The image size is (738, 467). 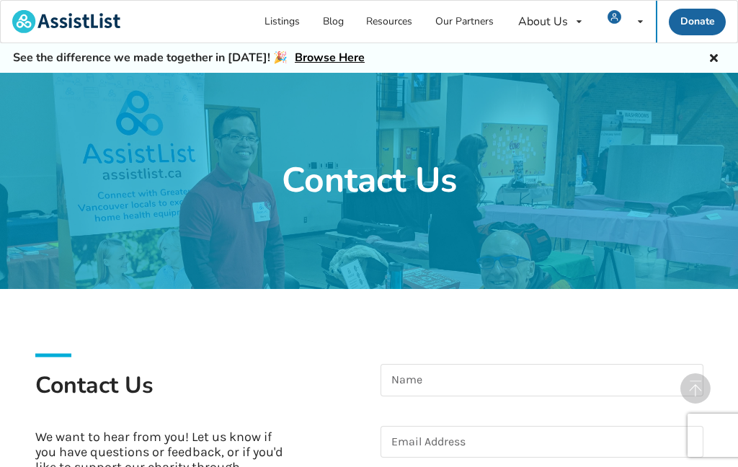 I want to click on div: About Us, so click(x=543, y=22).